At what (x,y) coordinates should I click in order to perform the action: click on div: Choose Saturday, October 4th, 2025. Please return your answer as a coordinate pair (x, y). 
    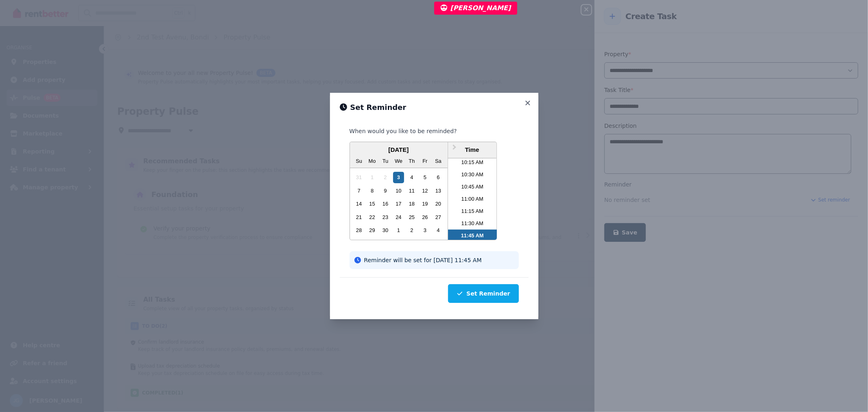
    Looking at the image, I should click on (438, 230).